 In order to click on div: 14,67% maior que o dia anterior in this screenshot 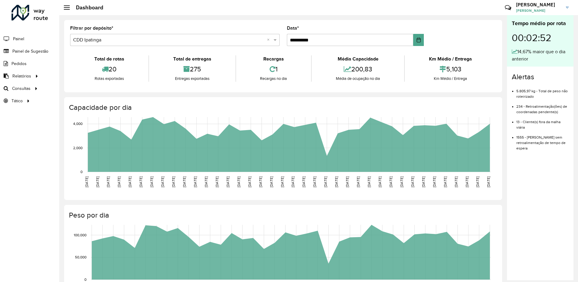, I will do `click(540, 55)`.